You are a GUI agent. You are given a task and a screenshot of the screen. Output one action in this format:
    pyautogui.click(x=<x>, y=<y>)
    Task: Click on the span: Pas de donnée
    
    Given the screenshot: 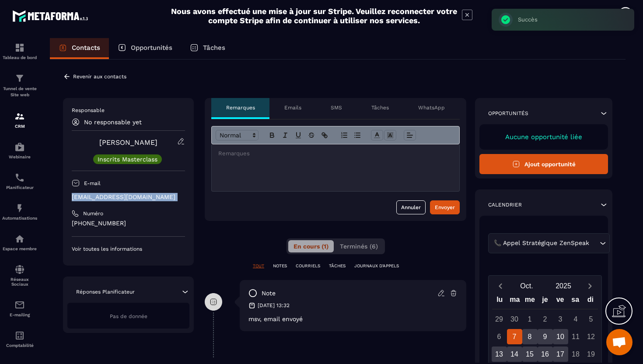 What is the action you would take?
    pyautogui.click(x=128, y=316)
    